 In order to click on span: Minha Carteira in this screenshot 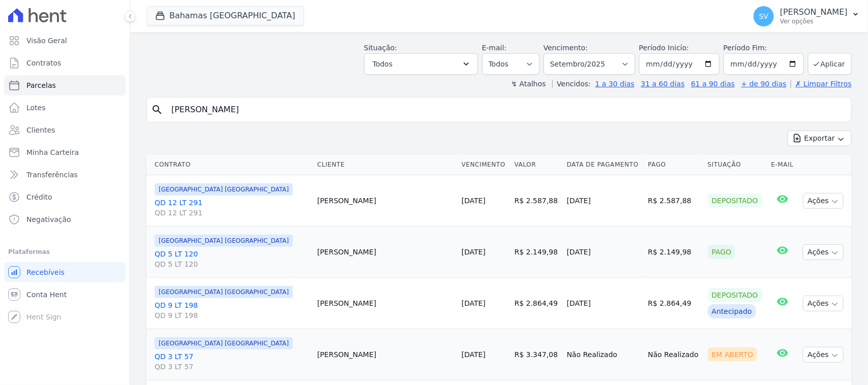, I will do `click(52, 152)`.